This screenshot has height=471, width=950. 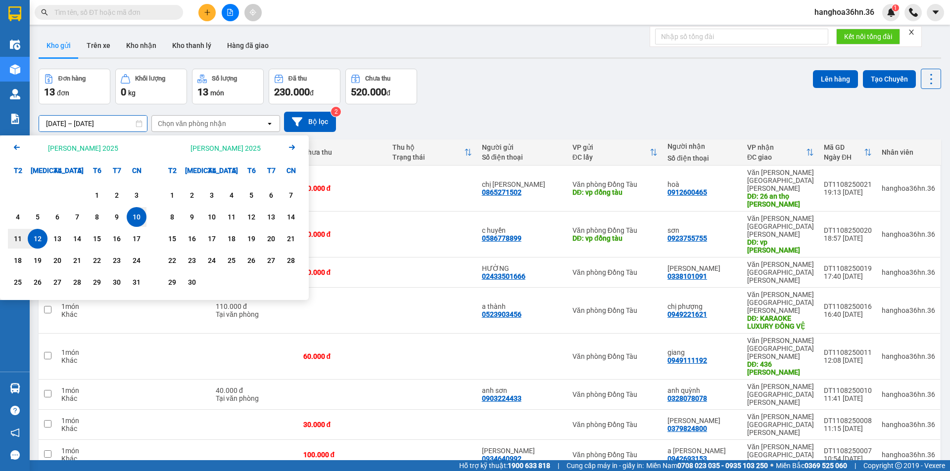 What do you see at coordinates (227, 87) in the screenshot?
I see `button: Số lượng13món` at bounding box center [227, 87].